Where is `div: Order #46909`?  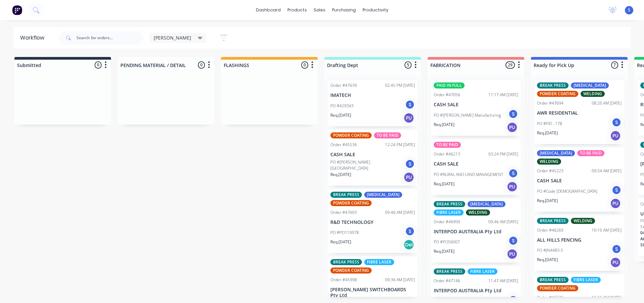 div: Order #46909 is located at coordinates (447, 222).